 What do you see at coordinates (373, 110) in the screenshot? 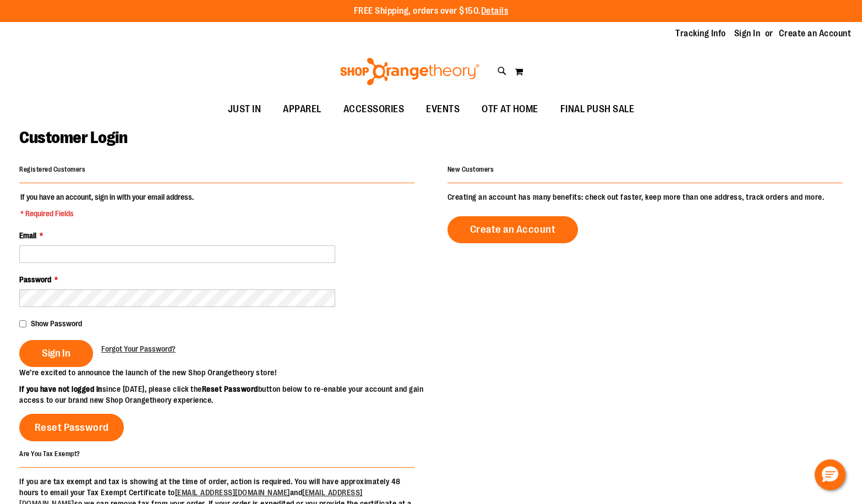
I see `a: ACCESSORIES` at bounding box center [373, 110].